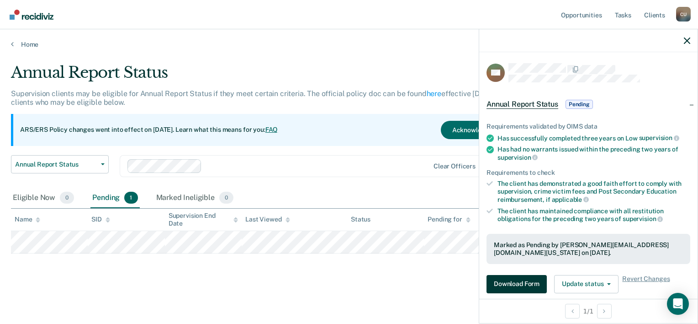 The height and width of the screenshot is (324, 698). I want to click on span: 1, so click(131, 197).